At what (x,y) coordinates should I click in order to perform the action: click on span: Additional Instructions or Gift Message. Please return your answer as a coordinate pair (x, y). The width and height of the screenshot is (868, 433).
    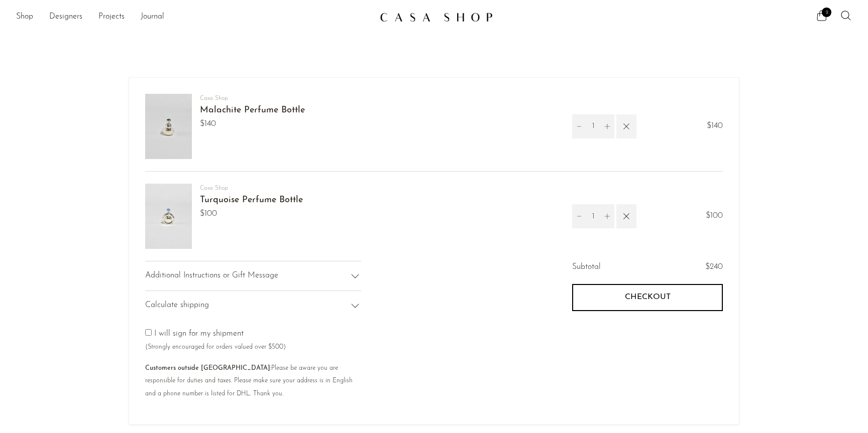
    Looking at the image, I should click on (211, 276).